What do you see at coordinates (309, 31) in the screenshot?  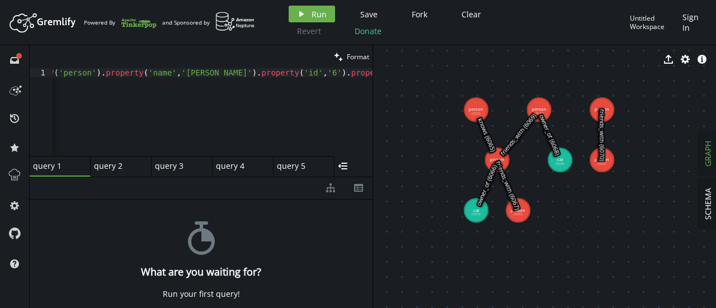 I see `span: Revert` at bounding box center [309, 31].